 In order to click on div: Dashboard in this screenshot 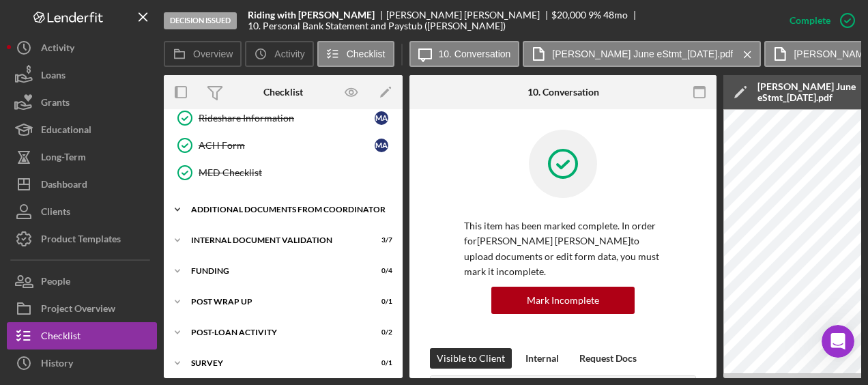, I will do `click(64, 185)`.